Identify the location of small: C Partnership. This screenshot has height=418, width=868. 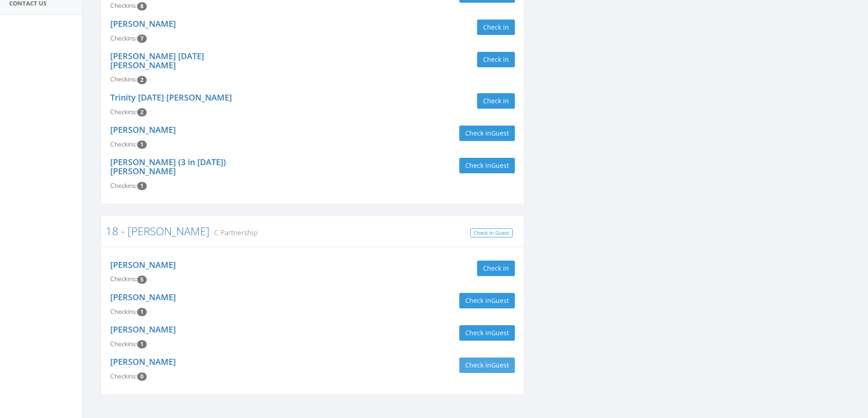
(233, 233).